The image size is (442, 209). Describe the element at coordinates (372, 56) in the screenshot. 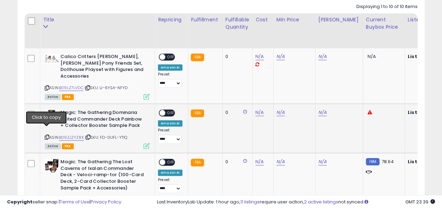

I see `span: N/A` at that location.